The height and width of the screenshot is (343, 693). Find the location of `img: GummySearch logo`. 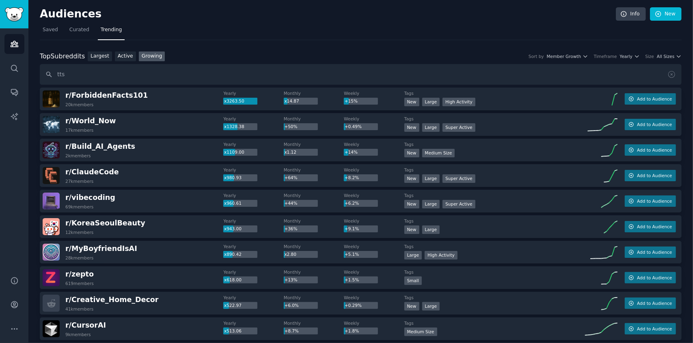

img: GummySearch logo is located at coordinates (14, 14).